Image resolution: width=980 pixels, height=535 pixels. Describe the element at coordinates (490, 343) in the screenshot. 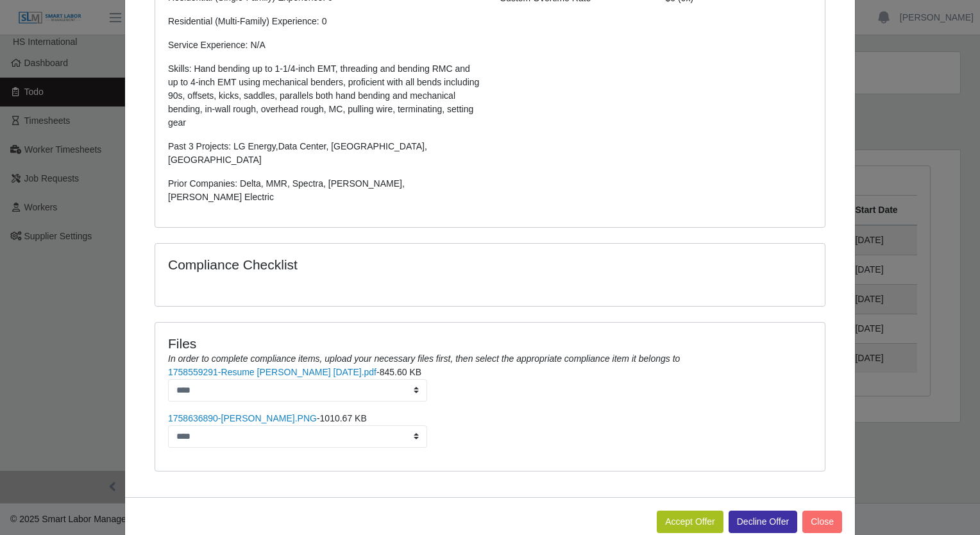

I see `h4: Files` at that location.